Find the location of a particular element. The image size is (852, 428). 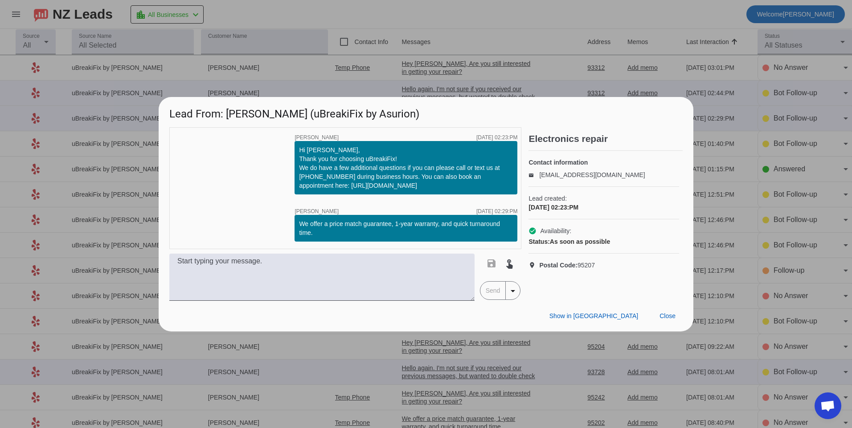

button: Close is located at coordinates (667, 317).